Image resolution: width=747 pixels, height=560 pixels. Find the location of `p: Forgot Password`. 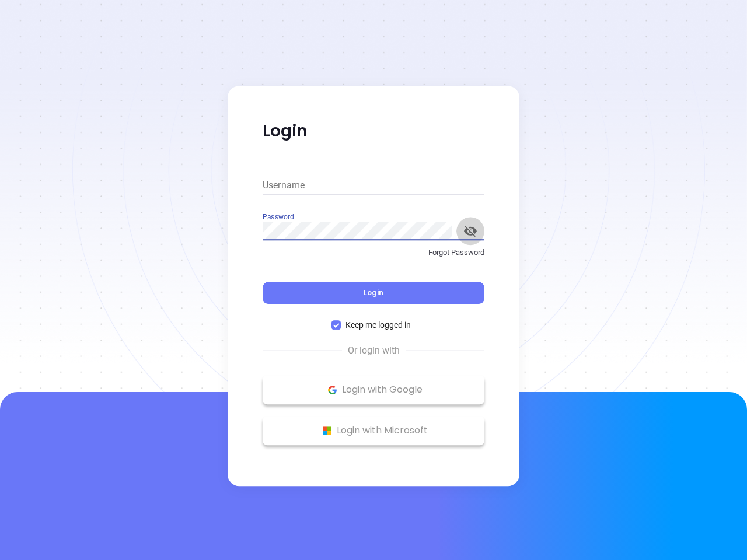

p: Forgot Password is located at coordinates (374, 252).